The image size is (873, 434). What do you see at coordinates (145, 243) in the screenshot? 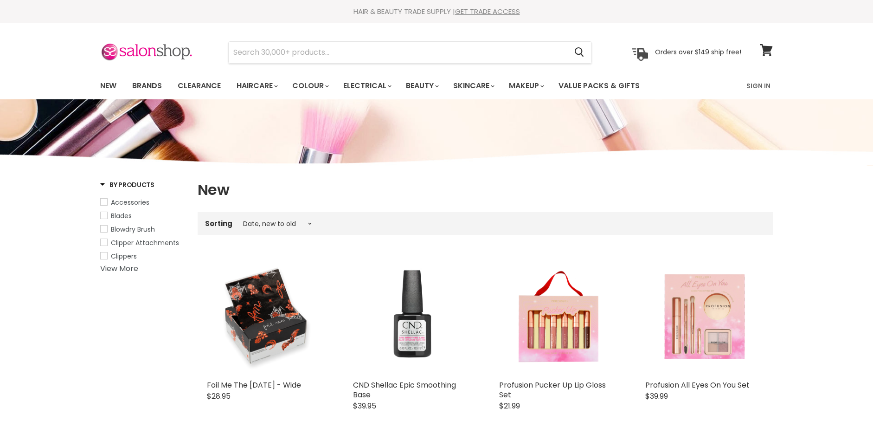
I see `span: Clipper Attachments` at bounding box center [145, 243].